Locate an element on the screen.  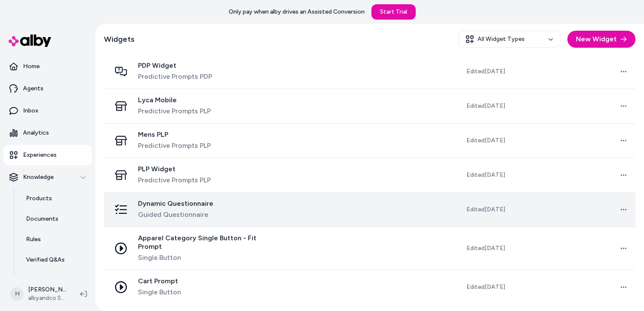
span: Mens PLP is located at coordinates (174, 135).